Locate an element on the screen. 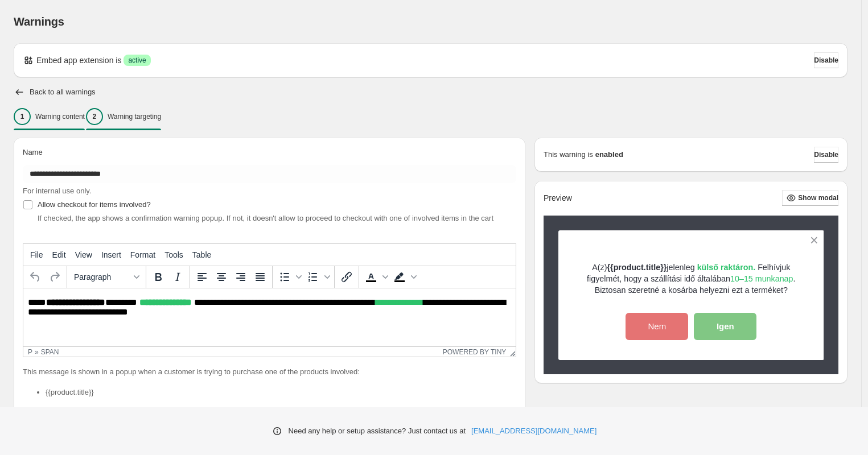 The image size is (868, 455). p: Warning content is located at coordinates (59, 116).